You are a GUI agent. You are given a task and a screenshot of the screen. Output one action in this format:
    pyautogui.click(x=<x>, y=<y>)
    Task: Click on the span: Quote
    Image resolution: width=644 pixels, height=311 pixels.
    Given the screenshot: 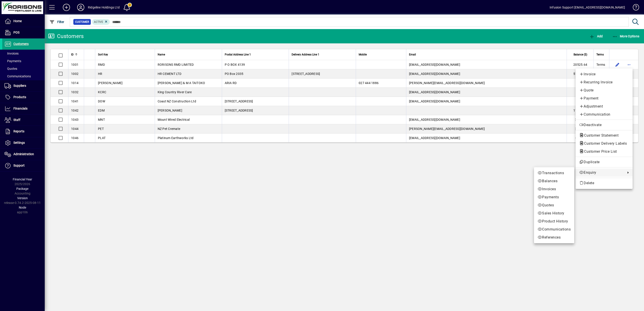 What is the action you would take?
    pyautogui.click(x=604, y=90)
    